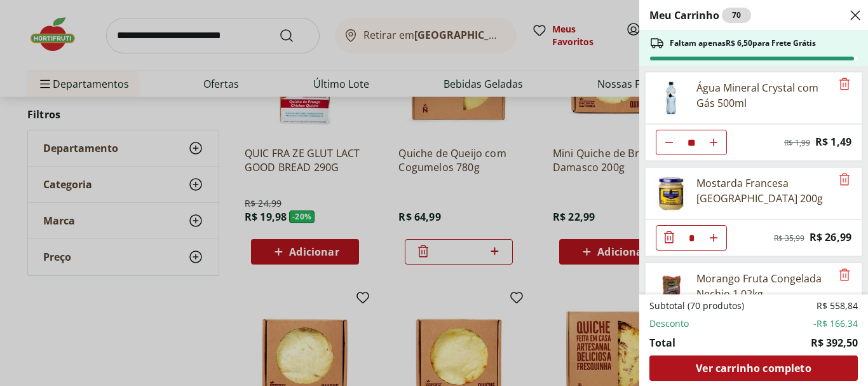 The height and width of the screenshot is (386, 868). What do you see at coordinates (764, 96) in the screenshot?
I see `div: Água Mineral Crystal com Gás 500ml` at bounding box center [764, 96].